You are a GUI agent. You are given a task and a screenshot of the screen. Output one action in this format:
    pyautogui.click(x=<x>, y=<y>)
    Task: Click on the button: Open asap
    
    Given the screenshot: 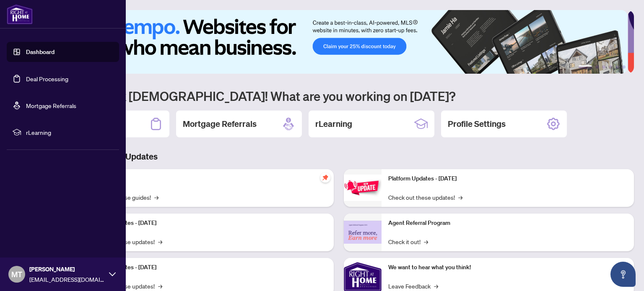 What is the action you would take?
    pyautogui.click(x=623, y=274)
    